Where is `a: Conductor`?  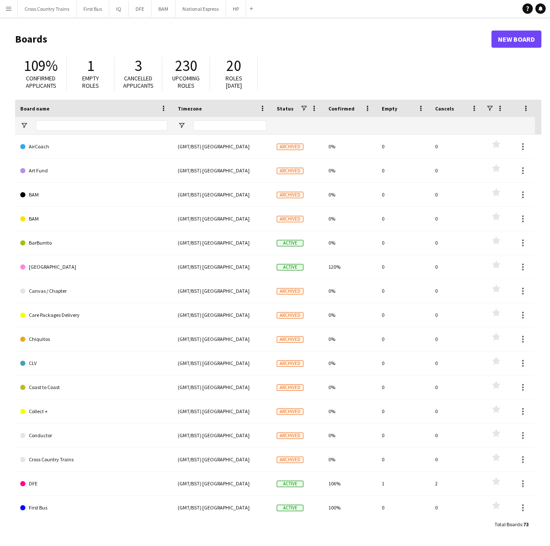
a: Conductor is located at coordinates (94, 436).